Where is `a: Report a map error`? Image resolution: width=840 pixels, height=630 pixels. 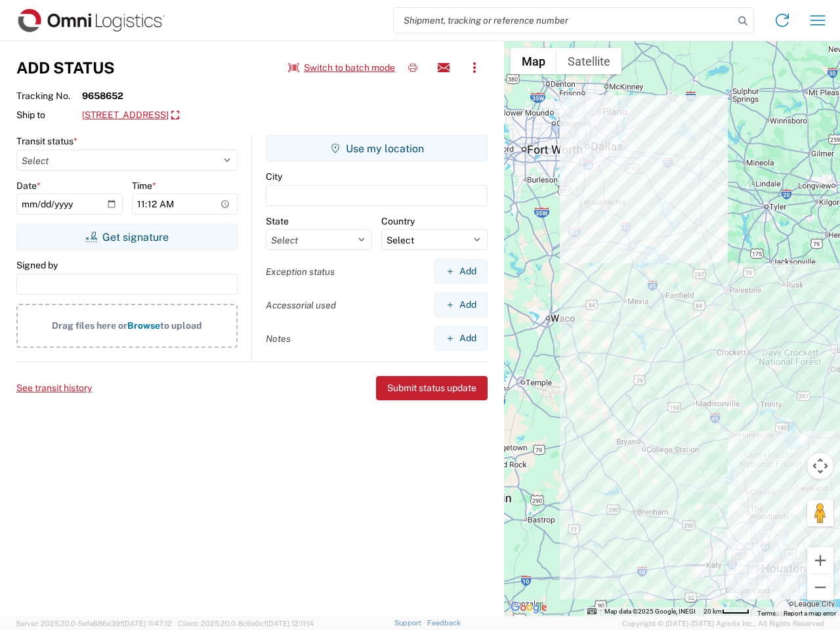 a: Report a map error is located at coordinates (810, 613).